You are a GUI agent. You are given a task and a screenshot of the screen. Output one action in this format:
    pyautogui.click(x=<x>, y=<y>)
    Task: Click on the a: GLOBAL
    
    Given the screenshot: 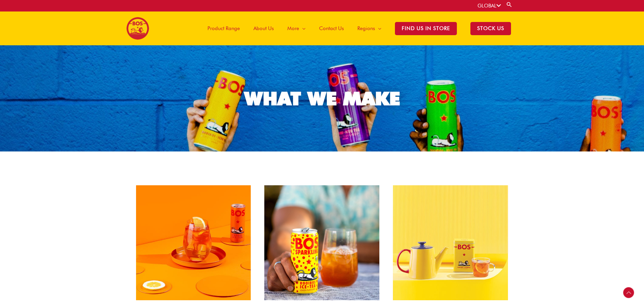 What is the action you would take?
    pyautogui.click(x=489, y=6)
    